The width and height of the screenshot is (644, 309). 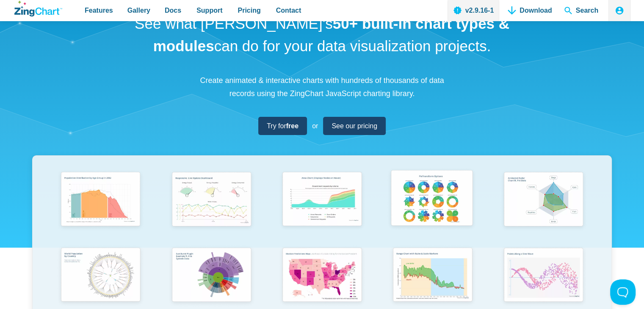 I want to click on span: Contact, so click(x=289, y=10).